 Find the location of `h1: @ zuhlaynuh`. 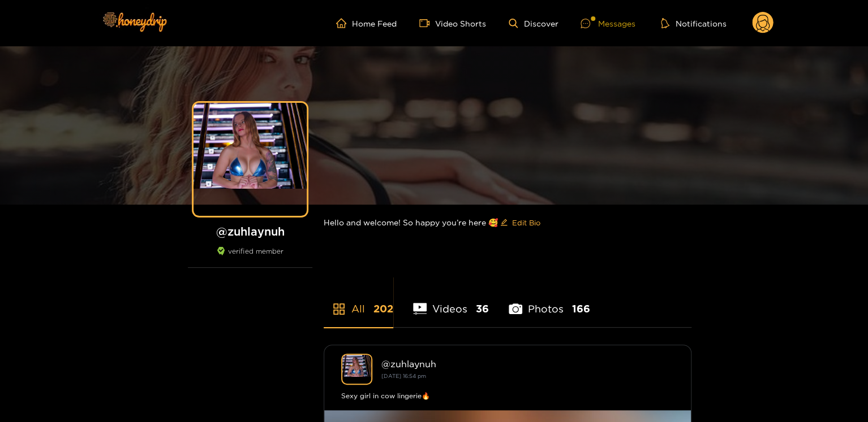

h1: @ zuhlaynuh is located at coordinates (250, 231).